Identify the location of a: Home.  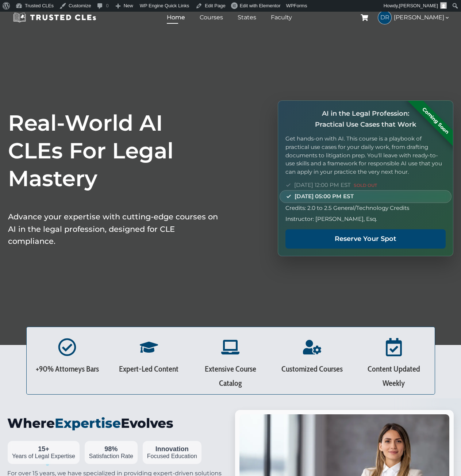
(176, 17).